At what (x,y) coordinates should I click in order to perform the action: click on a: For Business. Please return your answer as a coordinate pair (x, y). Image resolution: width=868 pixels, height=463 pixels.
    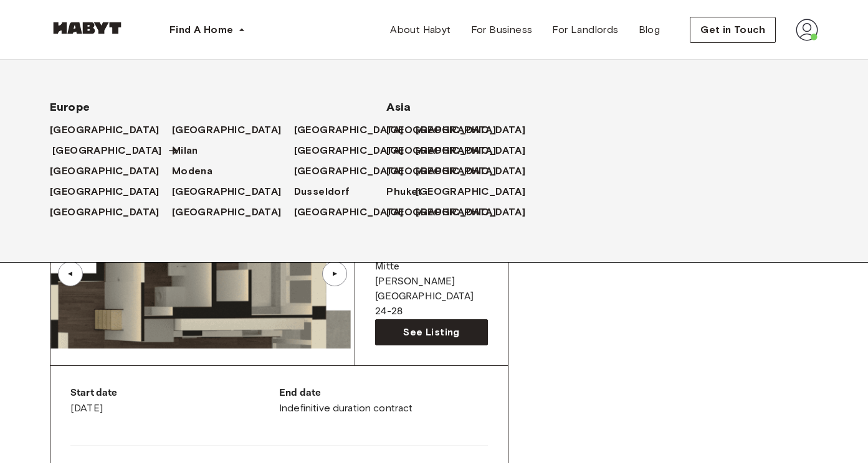
    Looking at the image, I should click on (502, 30).